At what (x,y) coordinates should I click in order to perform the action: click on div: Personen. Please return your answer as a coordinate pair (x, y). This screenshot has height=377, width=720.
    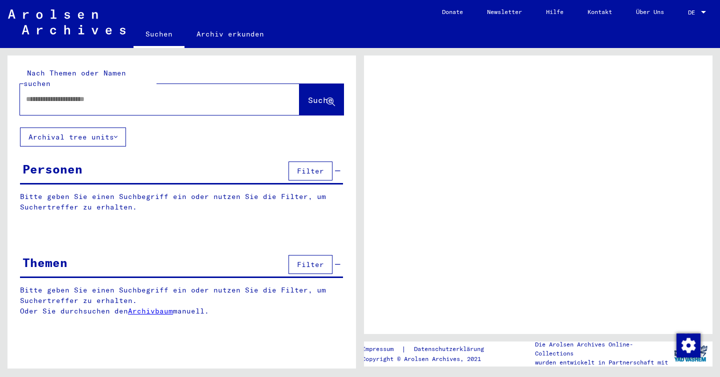
    Looking at the image, I should click on (53, 169).